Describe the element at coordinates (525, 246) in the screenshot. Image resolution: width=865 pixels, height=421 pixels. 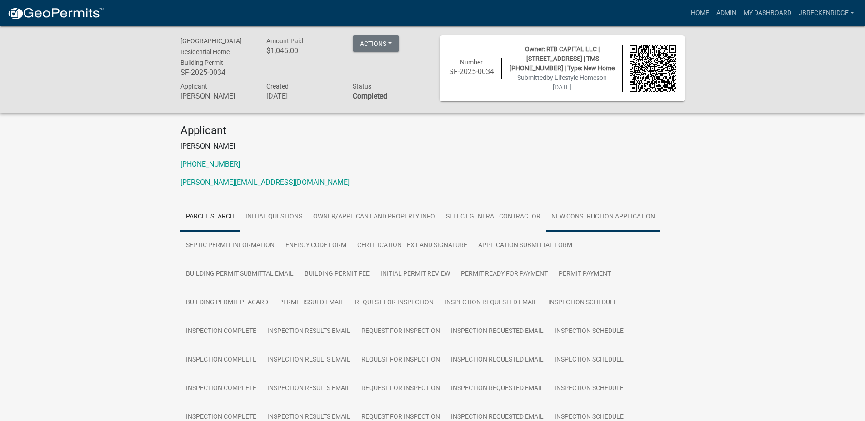
I see `a: Application Submittal Form` at that location.